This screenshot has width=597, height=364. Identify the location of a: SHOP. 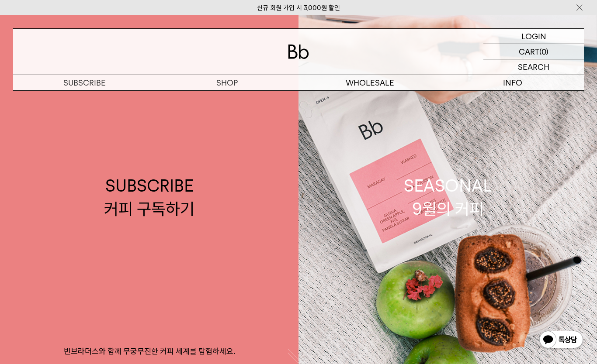
(227, 83).